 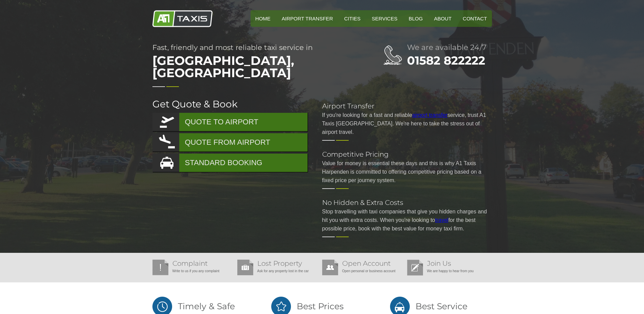 What do you see at coordinates (443, 18) in the screenshot?
I see `a: About` at bounding box center [443, 18].